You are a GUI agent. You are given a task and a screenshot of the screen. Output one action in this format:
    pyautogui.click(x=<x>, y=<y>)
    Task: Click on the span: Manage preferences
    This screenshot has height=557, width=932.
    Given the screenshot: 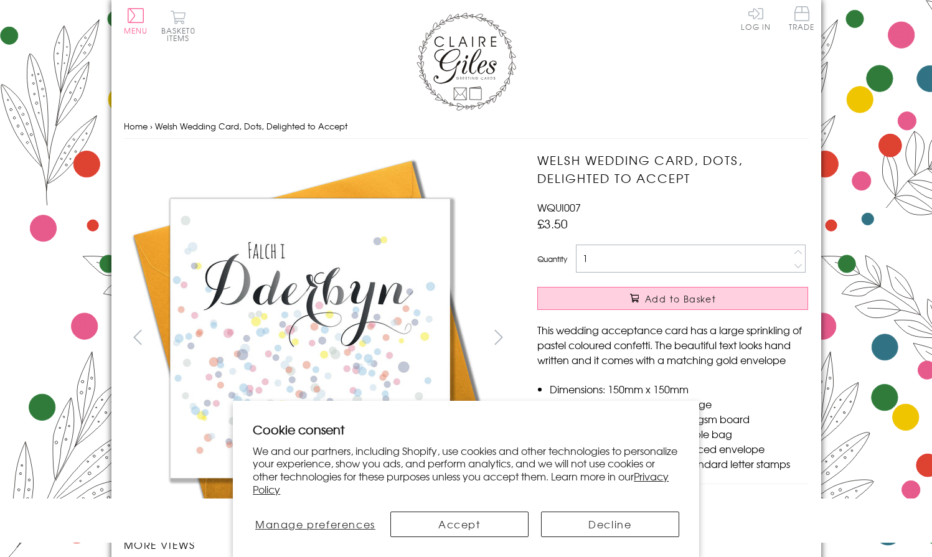 What is the action you would take?
    pyautogui.click(x=315, y=524)
    